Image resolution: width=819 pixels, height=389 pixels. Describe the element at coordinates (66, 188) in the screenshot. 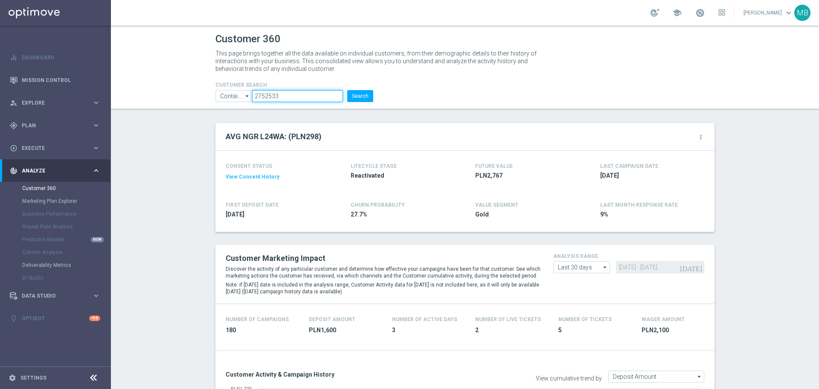

I see `div: Customer 360` at that location.